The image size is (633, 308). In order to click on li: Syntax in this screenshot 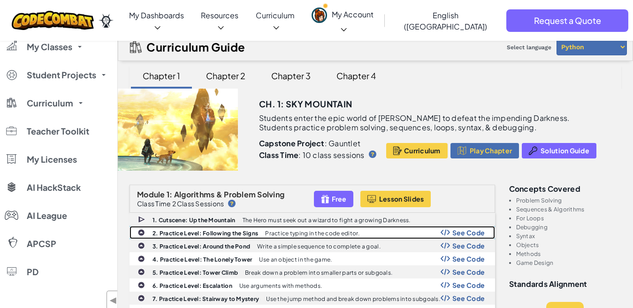, I will do `click(569, 236)`.